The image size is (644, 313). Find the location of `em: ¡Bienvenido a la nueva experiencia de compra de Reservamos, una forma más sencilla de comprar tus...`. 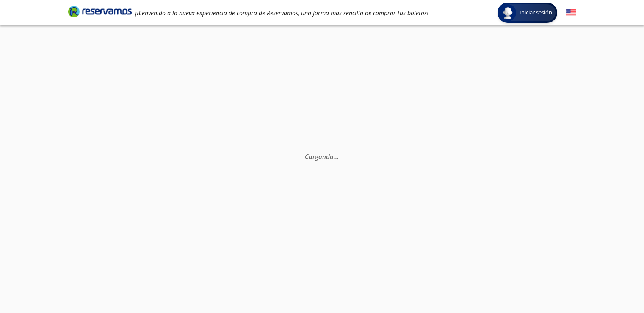

em: ¡Bienvenido a la nueva experiencia de compra de Reservamos, una forma más sencilla de comprar tus... is located at coordinates (281, 13).